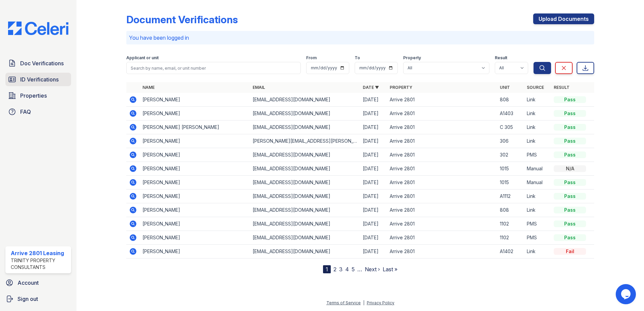 The height and width of the screenshot is (311, 644). Describe the element at coordinates (335, 269) in the screenshot. I see `a: 2` at that location.